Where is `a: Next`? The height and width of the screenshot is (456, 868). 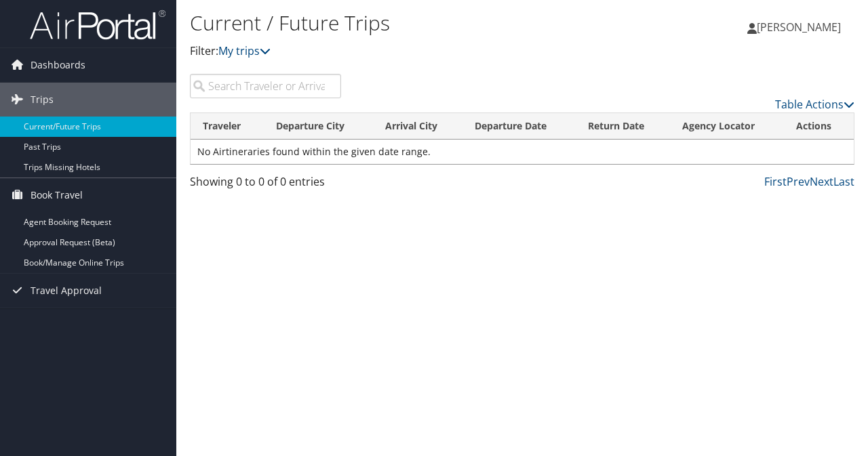 a: Next is located at coordinates (821, 182).